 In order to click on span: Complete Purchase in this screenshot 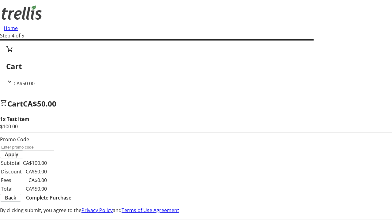, I will do `click(49, 197)`.